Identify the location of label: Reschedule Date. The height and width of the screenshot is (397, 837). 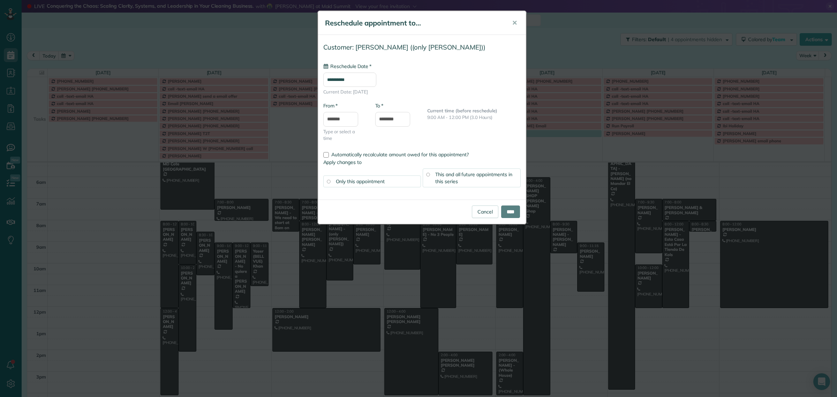
(347, 66).